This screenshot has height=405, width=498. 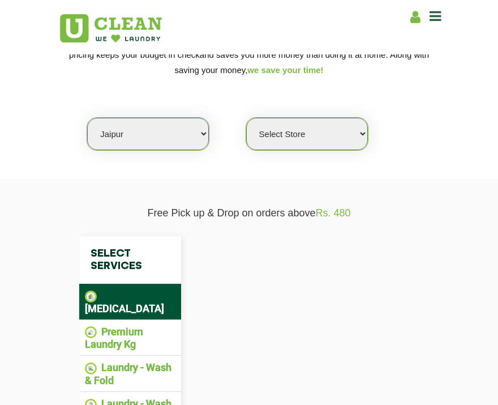 I want to click on img: Laundry - Wash & Fold, so click(x=91, y=368).